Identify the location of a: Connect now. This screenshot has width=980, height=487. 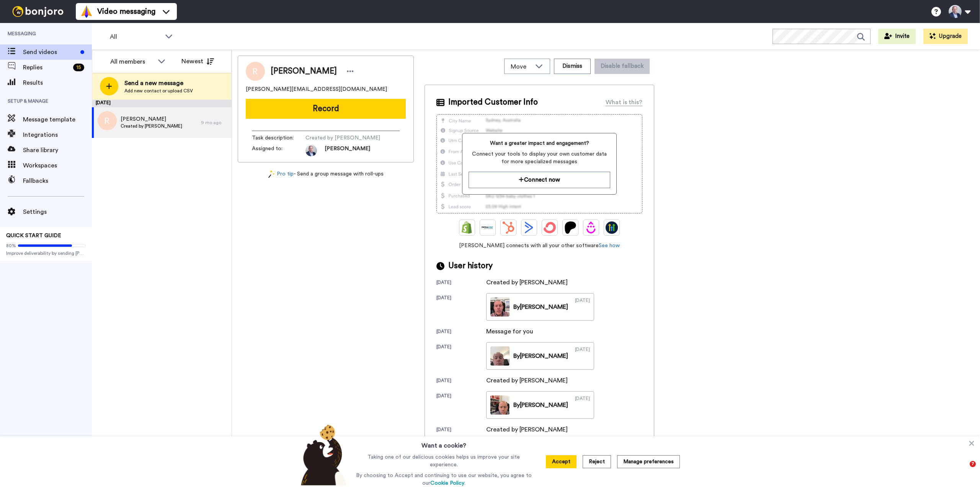
(539, 180).